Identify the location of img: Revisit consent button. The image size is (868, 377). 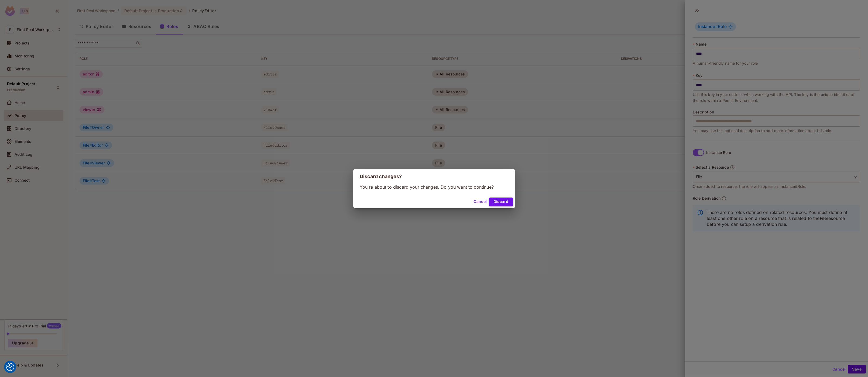
(10, 367).